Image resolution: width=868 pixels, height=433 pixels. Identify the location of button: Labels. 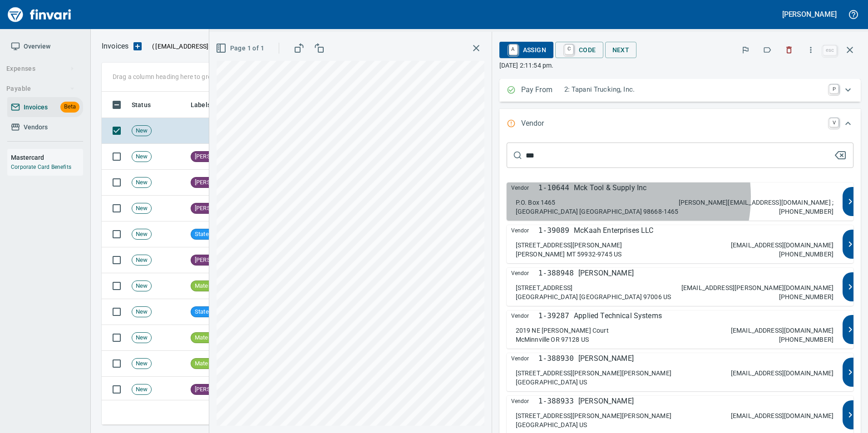
(768, 50).